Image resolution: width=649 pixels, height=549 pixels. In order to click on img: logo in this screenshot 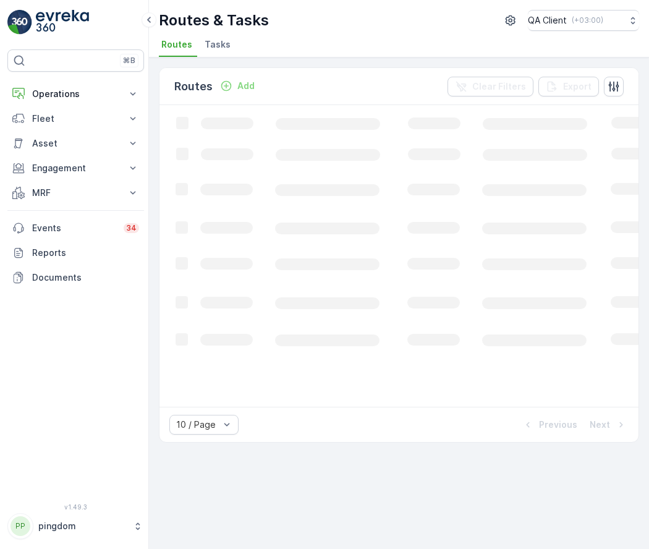, I will do `click(20, 22)`.